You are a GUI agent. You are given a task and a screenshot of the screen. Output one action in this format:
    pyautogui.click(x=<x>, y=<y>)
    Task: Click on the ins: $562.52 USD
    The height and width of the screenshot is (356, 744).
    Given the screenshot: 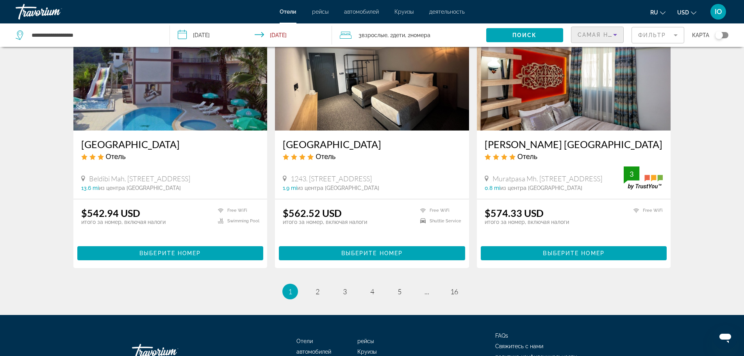 What is the action you would take?
    pyautogui.click(x=312, y=213)
    